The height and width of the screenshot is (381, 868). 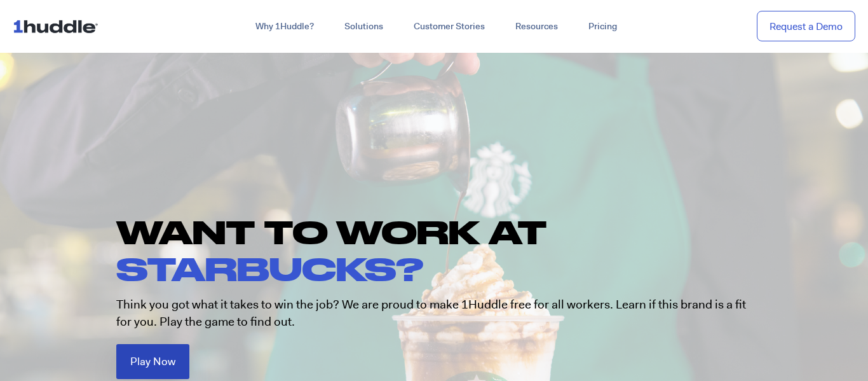 I want to click on a: Why 1Huddle?, so click(x=284, y=27).